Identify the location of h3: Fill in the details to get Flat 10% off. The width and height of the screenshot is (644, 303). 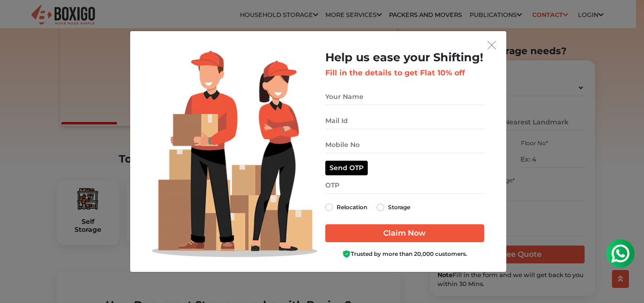
(405, 73).